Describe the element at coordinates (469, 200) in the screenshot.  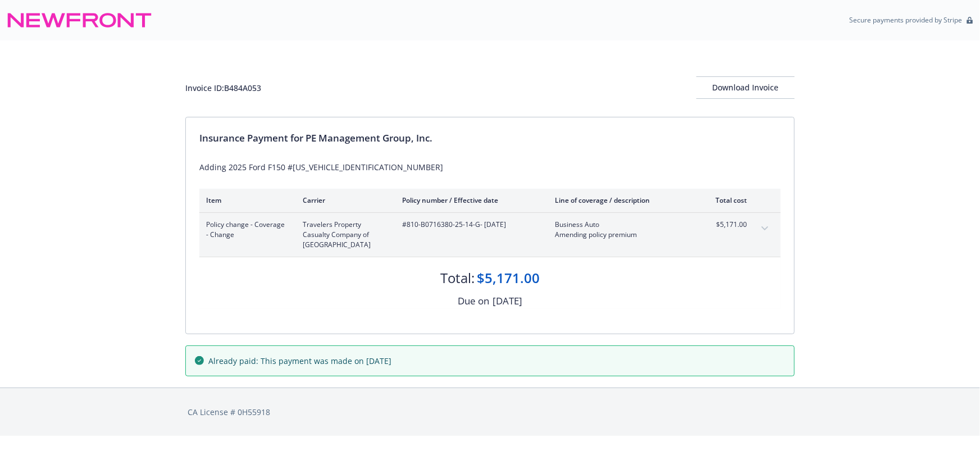
I see `div: Policy number / Effective date` at that location.